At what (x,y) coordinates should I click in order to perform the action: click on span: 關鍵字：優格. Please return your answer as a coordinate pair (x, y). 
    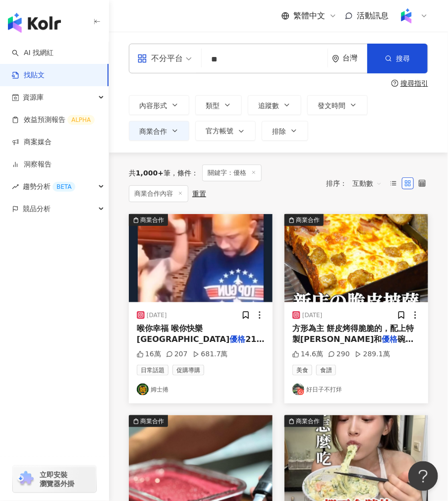
    Looking at the image, I should click on (232, 173).